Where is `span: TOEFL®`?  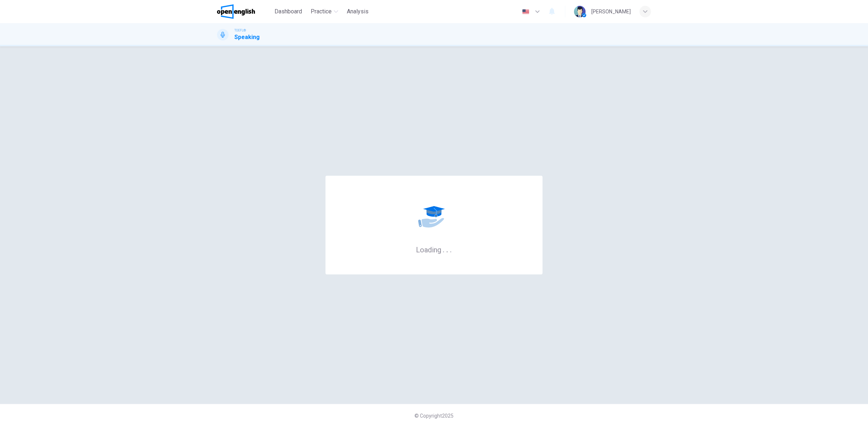 span: TOEFL® is located at coordinates (240, 30).